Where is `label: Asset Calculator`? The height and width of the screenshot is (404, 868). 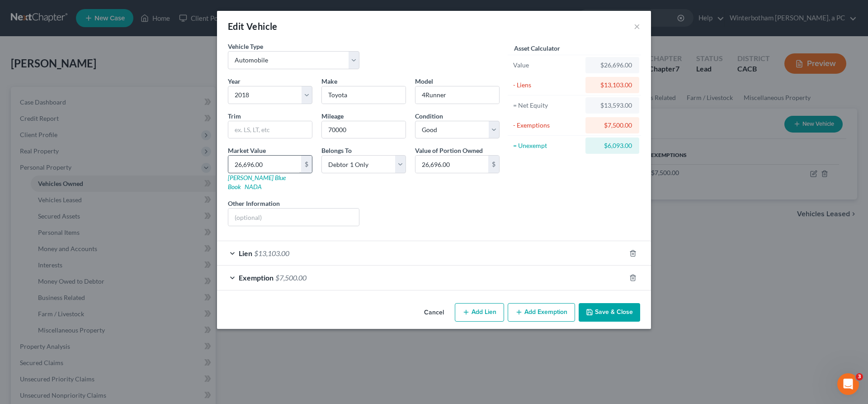 label: Asset Calculator is located at coordinates (537, 48).